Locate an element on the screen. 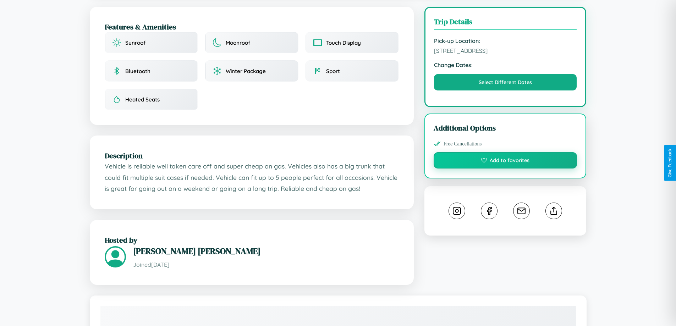 This screenshot has height=326, width=676. h2: Description is located at coordinates (252, 155).